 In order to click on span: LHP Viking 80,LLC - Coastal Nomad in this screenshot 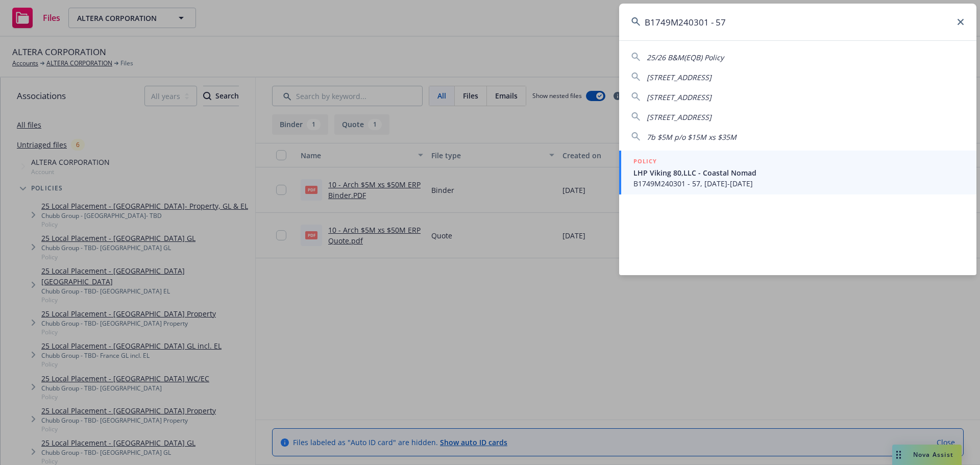, I will do `click(799, 172)`.